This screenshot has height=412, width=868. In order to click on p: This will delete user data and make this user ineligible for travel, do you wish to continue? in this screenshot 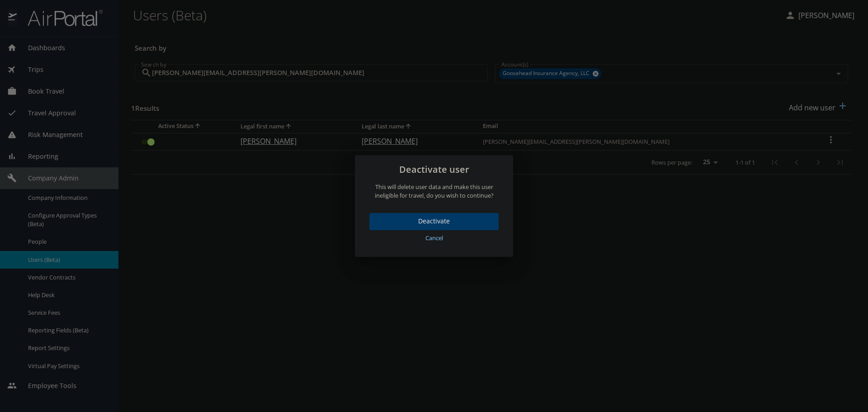, I will do `click(434, 191)`.